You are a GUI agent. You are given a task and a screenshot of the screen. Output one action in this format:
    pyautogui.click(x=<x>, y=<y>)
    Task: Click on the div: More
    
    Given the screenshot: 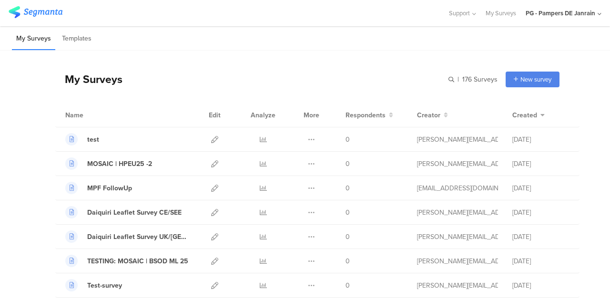 What is the action you would take?
    pyautogui.click(x=311, y=115)
    